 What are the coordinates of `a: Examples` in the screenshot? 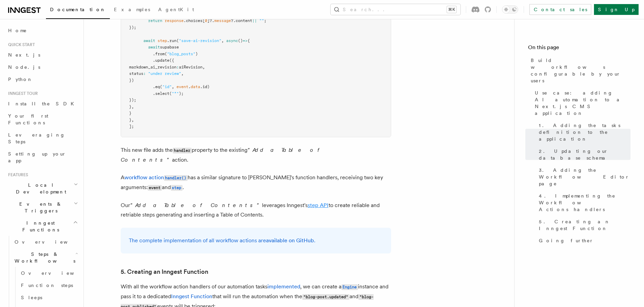 It's located at (132, 10).